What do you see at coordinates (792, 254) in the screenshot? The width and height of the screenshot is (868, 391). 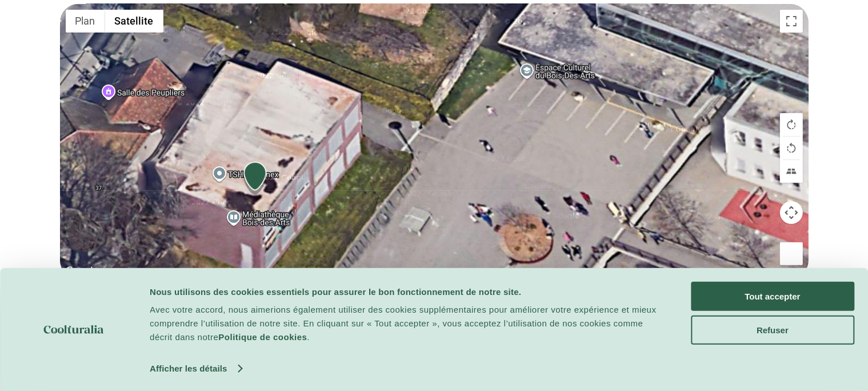 I see `button: Faites glisser Pegman sur la carte pour ouvrir Street View` at bounding box center [792, 254].